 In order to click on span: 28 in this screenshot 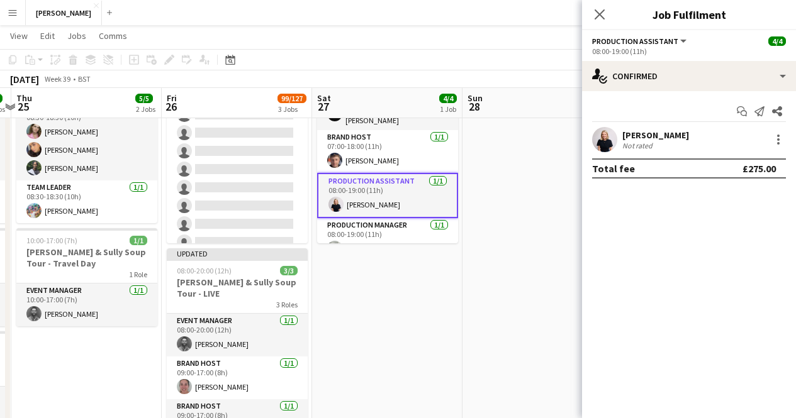, I will do `click(474, 106)`.